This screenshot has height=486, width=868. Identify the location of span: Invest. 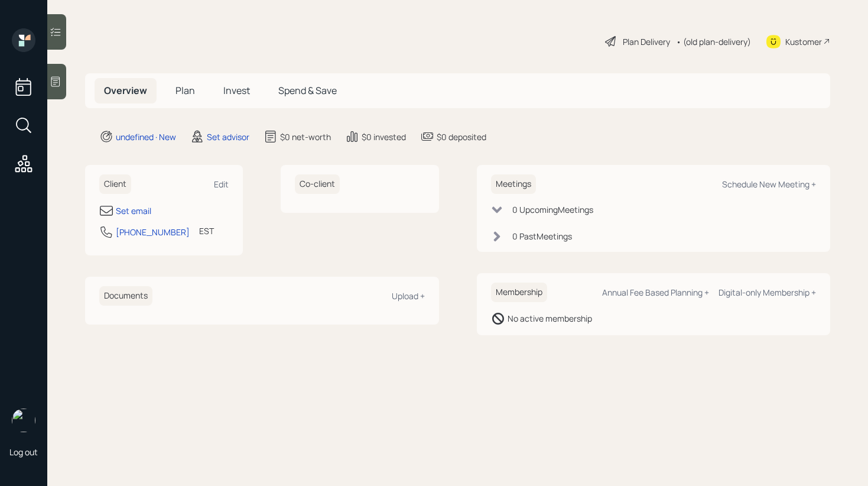
(236, 90).